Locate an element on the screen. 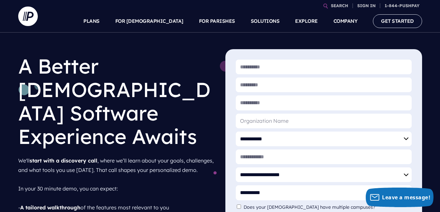 The height and width of the screenshot is (212, 440). a: GET STARTED is located at coordinates (397, 21).